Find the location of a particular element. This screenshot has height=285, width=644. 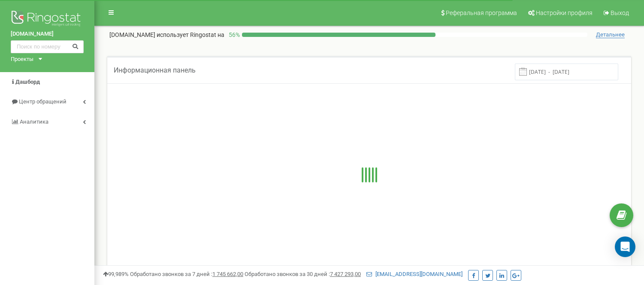

span: Обработано звонков за 30 дней : is located at coordinates (303, 274).